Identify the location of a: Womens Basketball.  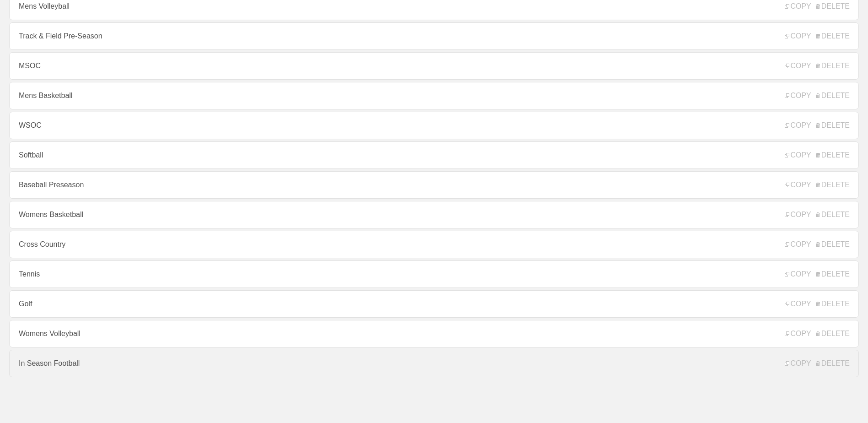
(434, 215).